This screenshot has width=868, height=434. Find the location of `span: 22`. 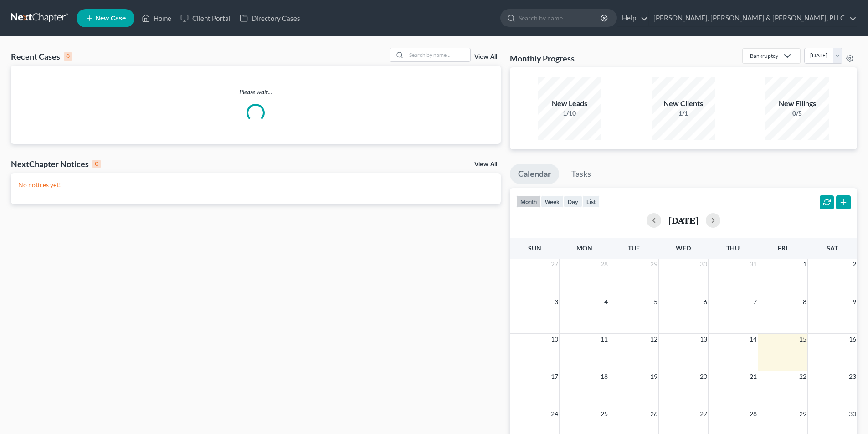

span: 22 is located at coordinates (803, 377).